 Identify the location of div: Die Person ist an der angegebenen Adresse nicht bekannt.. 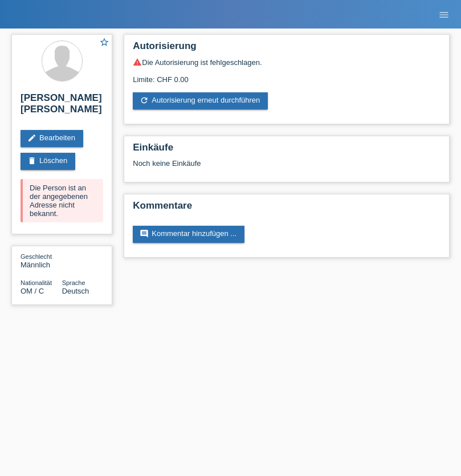
(61, 201).